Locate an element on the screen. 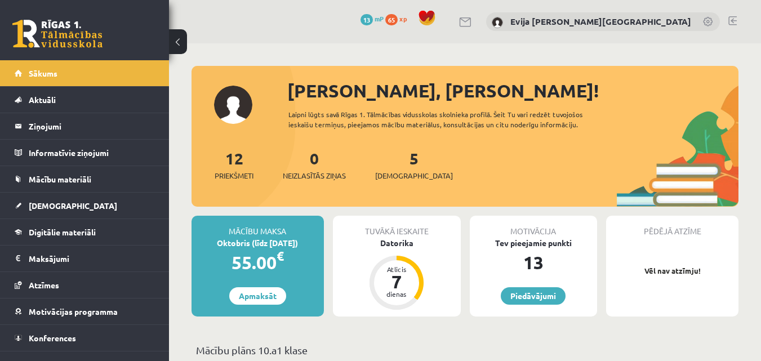 The width and height of the screenshot is (761, 361). a: Sākums is located at coordinates (84, 73).